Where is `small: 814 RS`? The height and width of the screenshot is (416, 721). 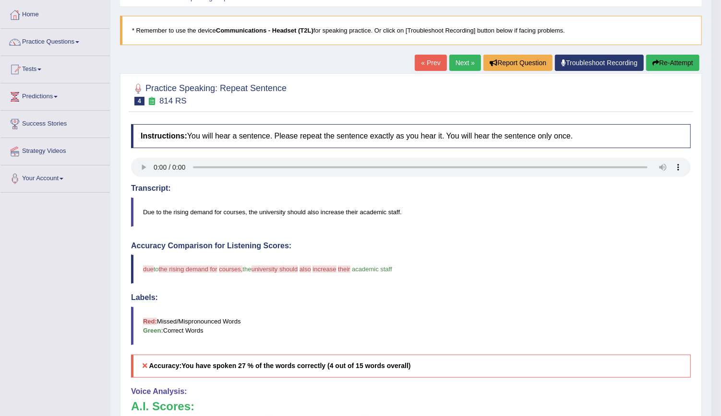
small: 814 RS is located at coordinates (173, 101).